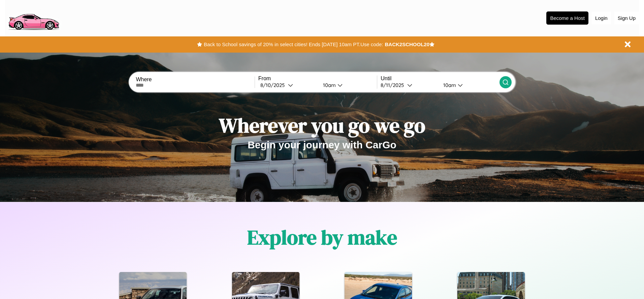  I want to click on button: Become a Host, so click(567, 18).